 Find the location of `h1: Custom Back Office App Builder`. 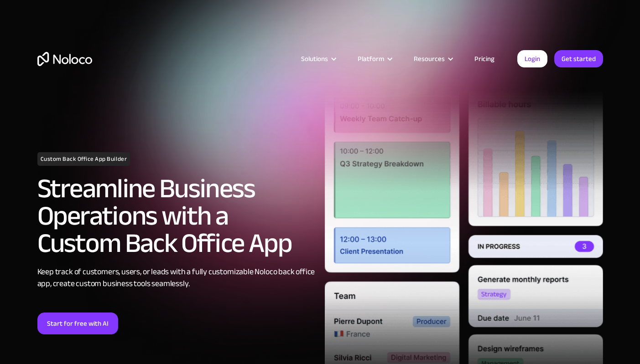

h1: Custom Back Office App Builder is located at coordinates (84, 159).